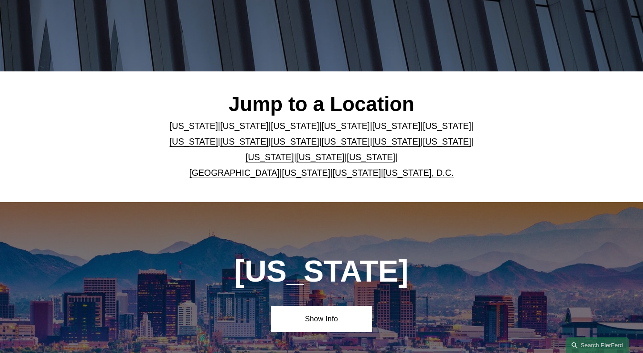 The image size is (643, 353). I want to click on a: Search this site, so click(598, 345).